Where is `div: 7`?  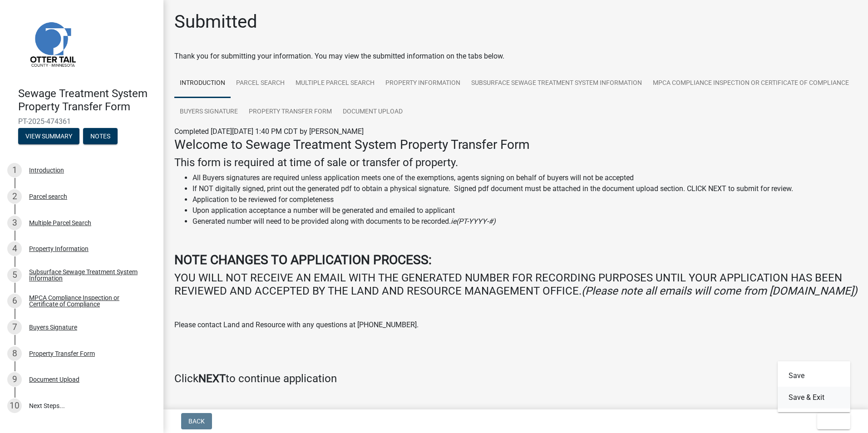 div: 7 is located at coordinates (14, 327).